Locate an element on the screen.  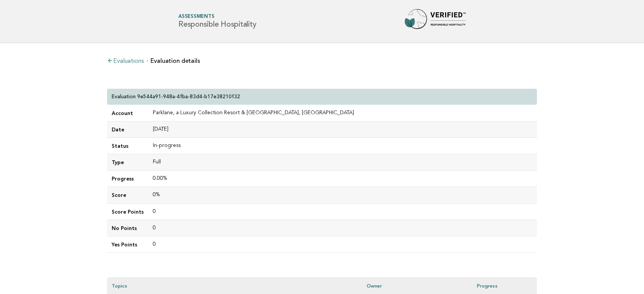
p: Evaluation 9e544a91-948a-4fba-83d4-b17e38210f32 is located at coordinates (176, 97).